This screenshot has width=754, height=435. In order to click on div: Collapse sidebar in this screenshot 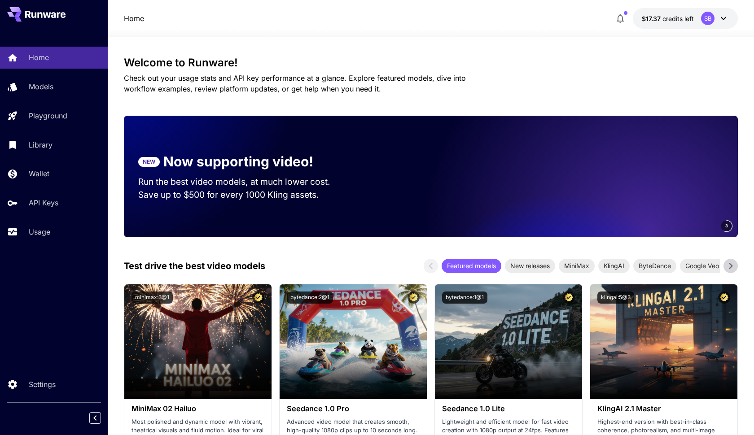, I will do `click(102, 418)`.